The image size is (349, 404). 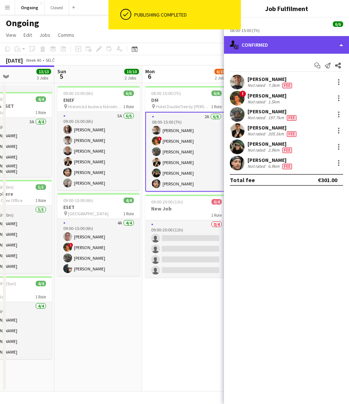 I want to click on span: Jobs, so click(x=45, y=35).